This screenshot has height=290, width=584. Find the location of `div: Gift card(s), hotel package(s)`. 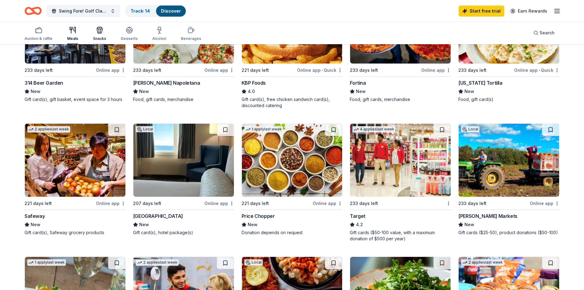

div: Gift card(s), hotel package(s) is located at coordinates (184, 232).